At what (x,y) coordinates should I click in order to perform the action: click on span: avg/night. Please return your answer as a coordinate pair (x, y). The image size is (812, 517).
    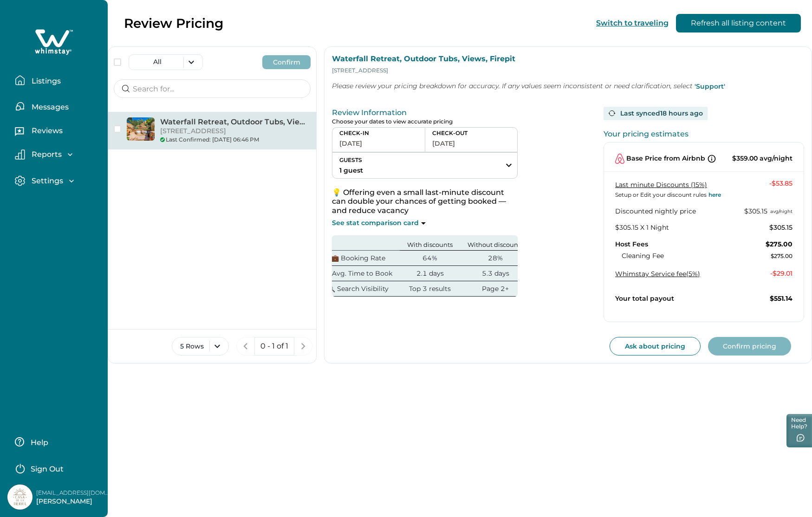
    Looking at the image, I should click on (779, 211).